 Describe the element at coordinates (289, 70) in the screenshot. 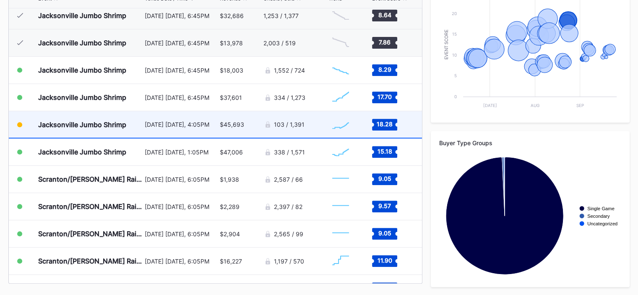

I see `div: 1,552 / 724` at that location.